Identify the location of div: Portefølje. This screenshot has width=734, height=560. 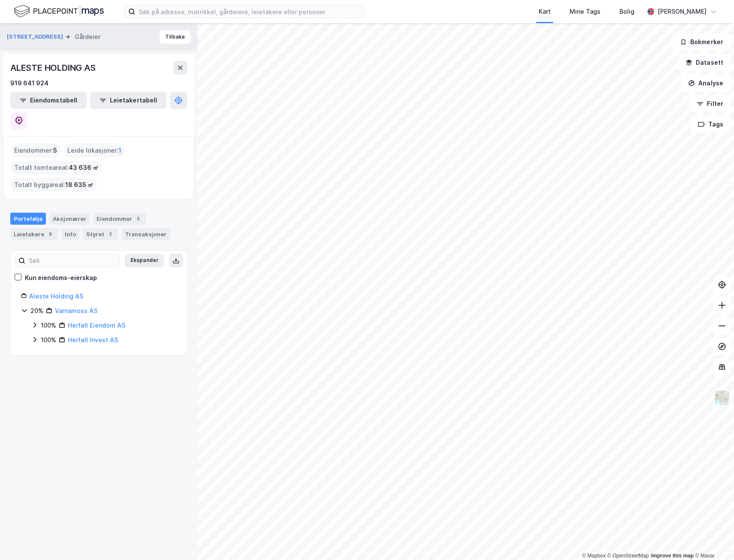
(28, 219).